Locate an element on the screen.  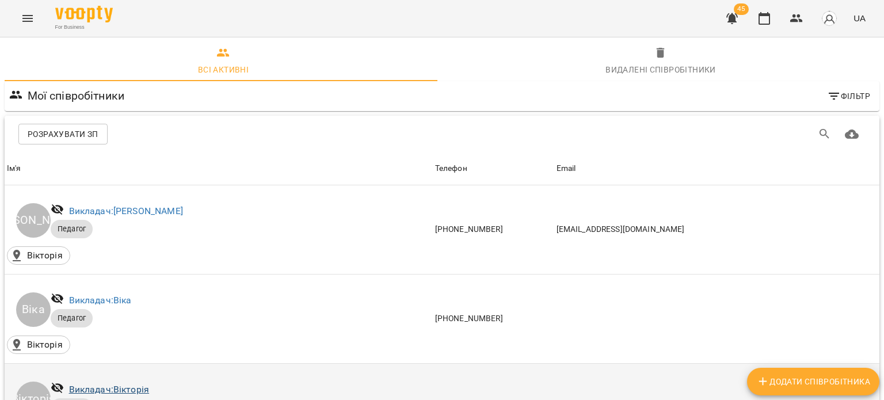
img: avatar_s.png is located at coordinates (829, 18).